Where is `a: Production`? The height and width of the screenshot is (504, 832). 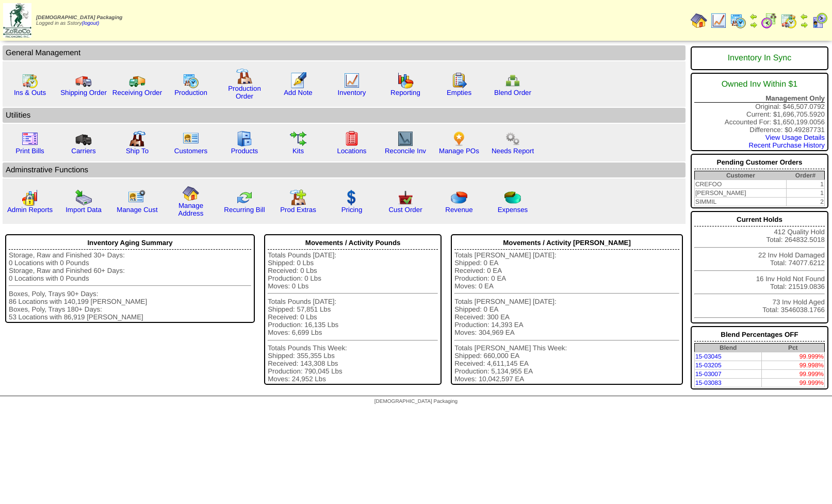 a: Production is located at coordinates (191, 92).